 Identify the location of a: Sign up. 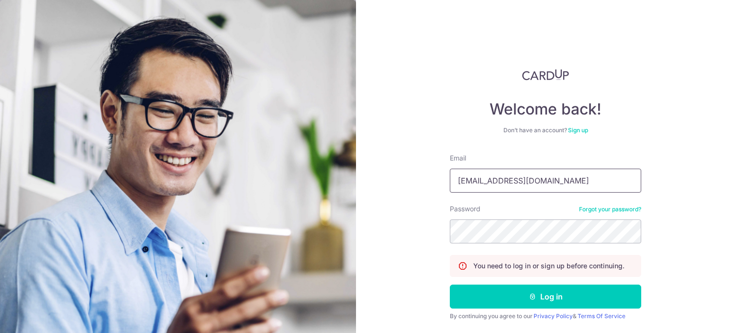
(578, 130).